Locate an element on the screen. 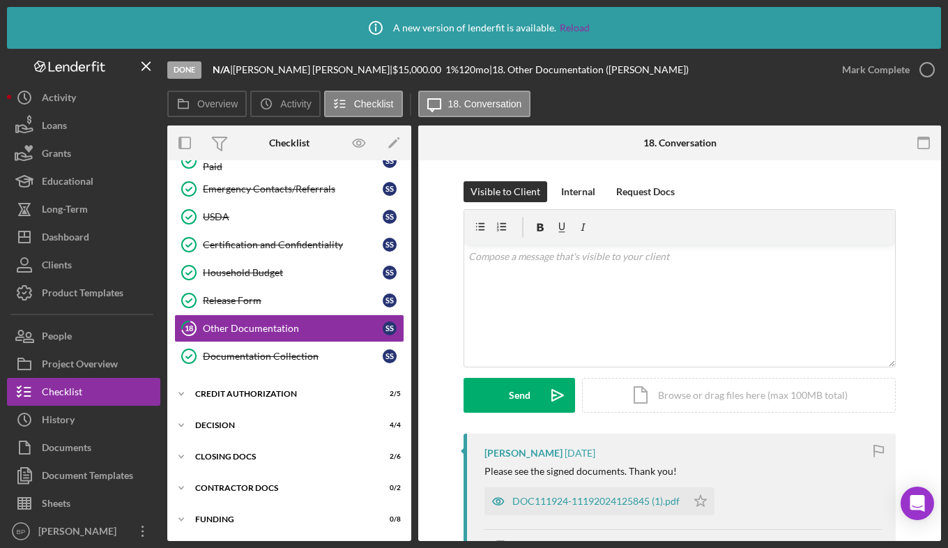 Image resolution: width=948 pixels, height=548 pixels. div: Release Form is located at coordinates (293, 300).